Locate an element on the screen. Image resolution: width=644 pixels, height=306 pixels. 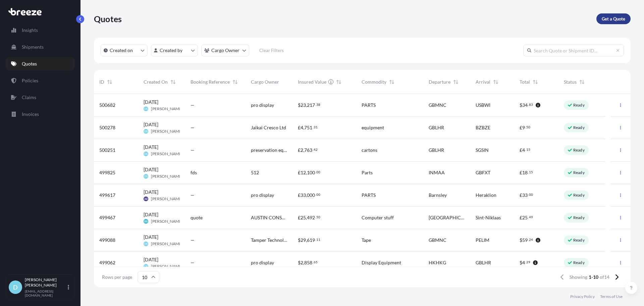
span: Tamper Technologies Ltd is located at coordinates (269, 240).